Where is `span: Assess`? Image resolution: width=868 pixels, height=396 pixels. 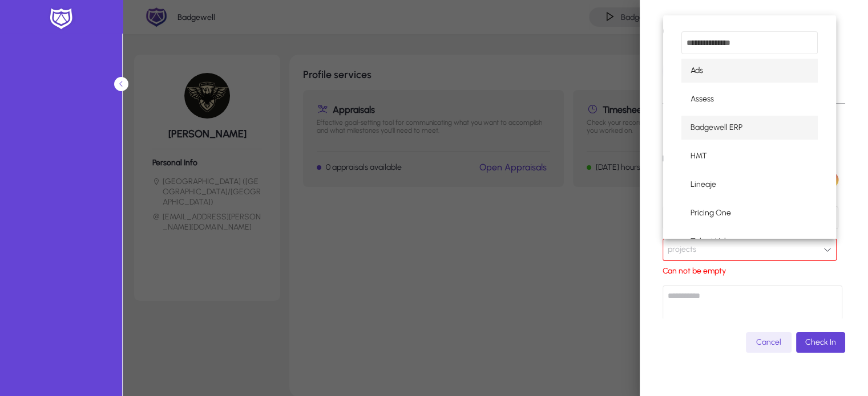
span: Assess is located at coordinates (702, 99).